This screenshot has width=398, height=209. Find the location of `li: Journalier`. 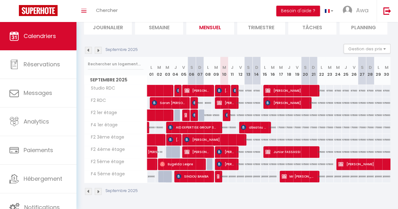

li: Journalier is located at coordinates (108, 27).